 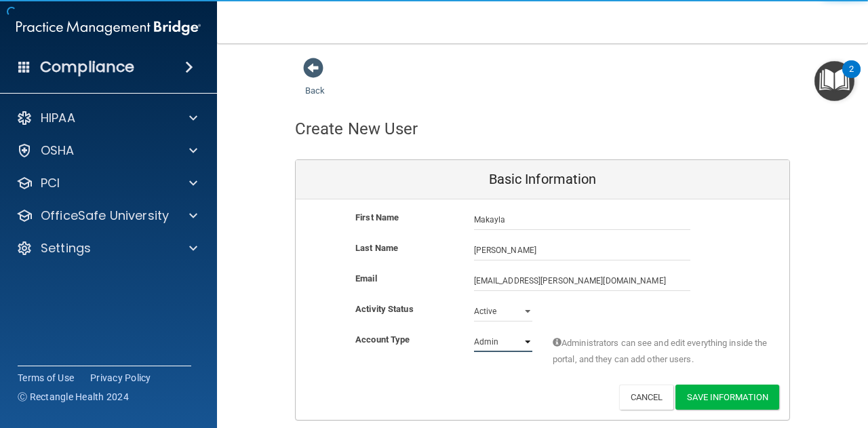 What do you see at coordinates (367, 278) in the screenshot?
I see `b: Email` at bounding box center [367, 278].